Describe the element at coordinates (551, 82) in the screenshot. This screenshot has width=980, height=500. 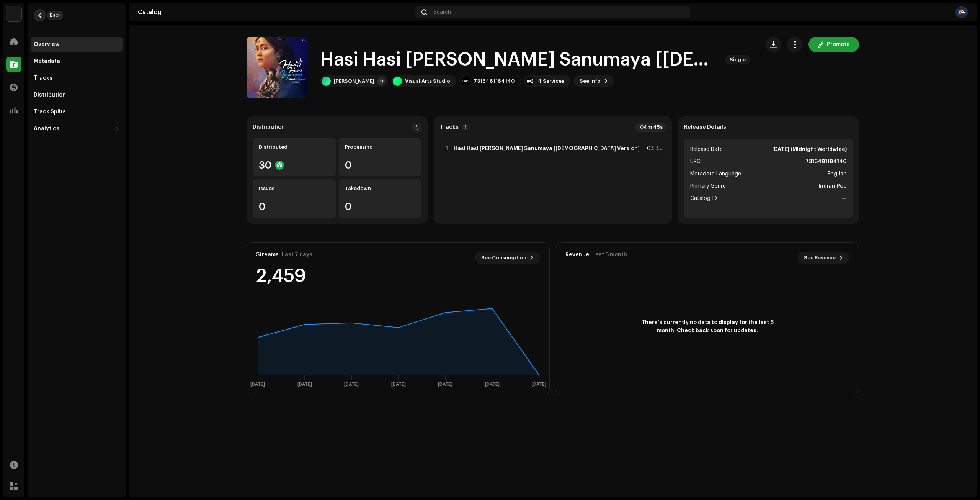
I see `div: 4 Services` at that location.